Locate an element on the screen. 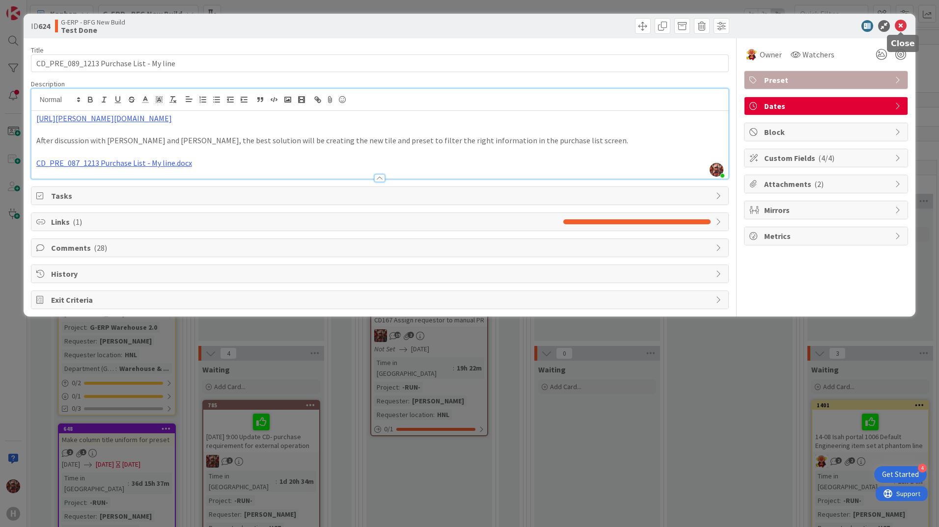 This screenshot has height=527, width=939. span: Metrics is located at coordinates (827, 236).